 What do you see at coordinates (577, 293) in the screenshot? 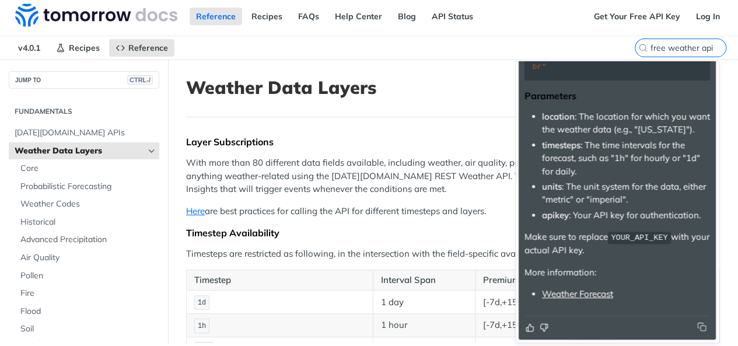
I see `a: Weather Forecast` at bounding box center [577, 293].